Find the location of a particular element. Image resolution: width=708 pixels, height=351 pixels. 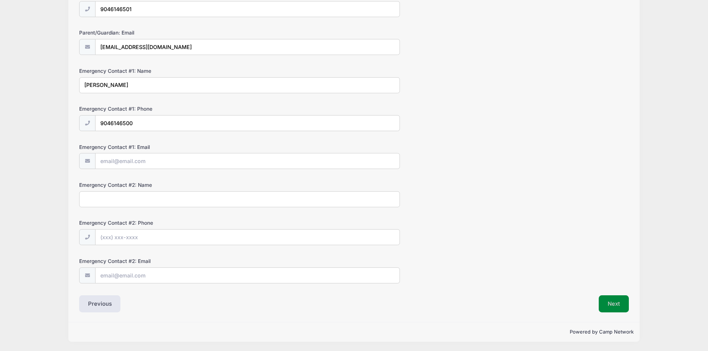

label: Emergency Contact #1: Phone is located at coordinates (171, 109).